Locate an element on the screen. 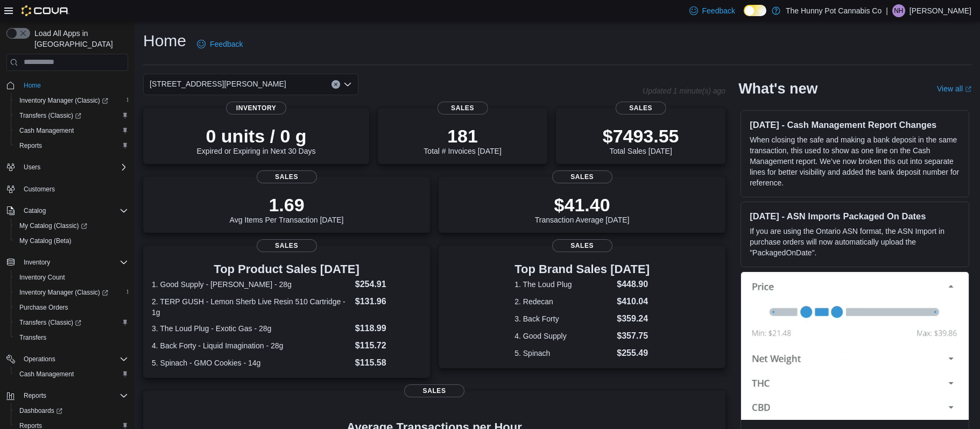  p: $7493.55 is located at coordinates (641, 136).